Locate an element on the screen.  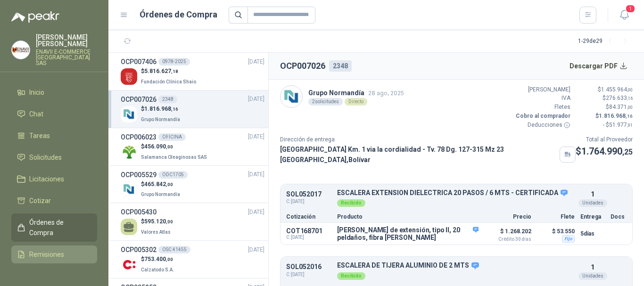
p: $ 1.268.202 is located at coordinates (508, 234).